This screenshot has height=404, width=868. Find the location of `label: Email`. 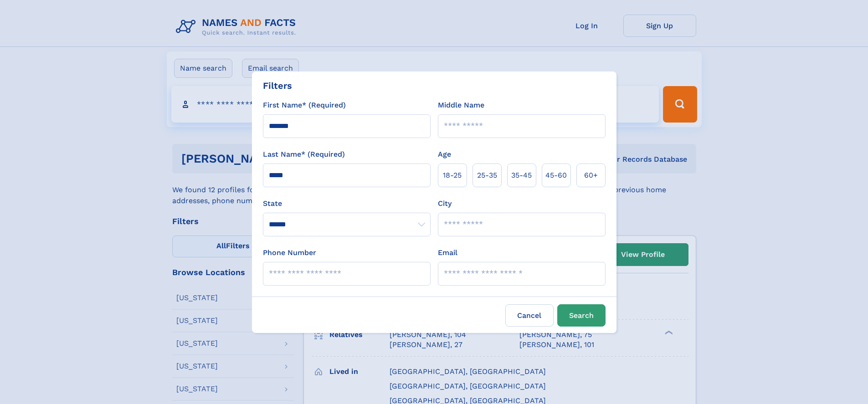

label: Email is located at coordinates (448, 252).